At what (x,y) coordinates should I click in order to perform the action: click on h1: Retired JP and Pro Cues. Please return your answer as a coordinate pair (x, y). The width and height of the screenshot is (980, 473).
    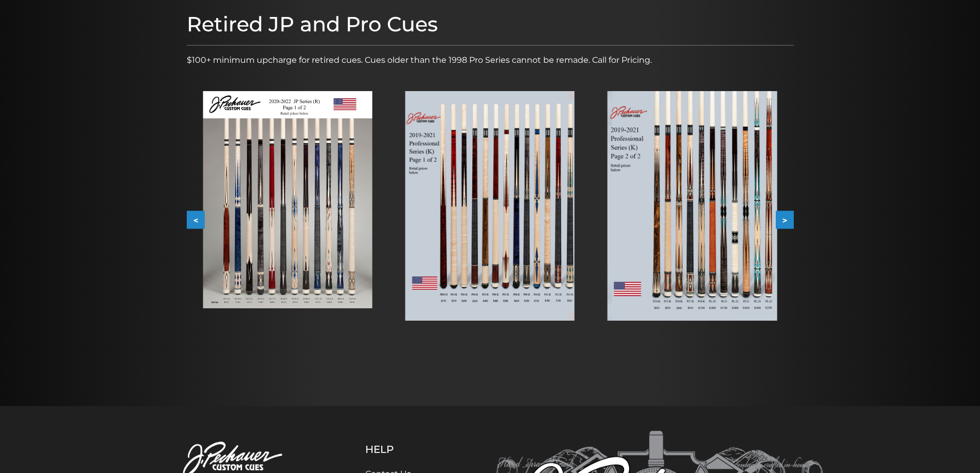
    Looking at the image, I should click on (490, 24).